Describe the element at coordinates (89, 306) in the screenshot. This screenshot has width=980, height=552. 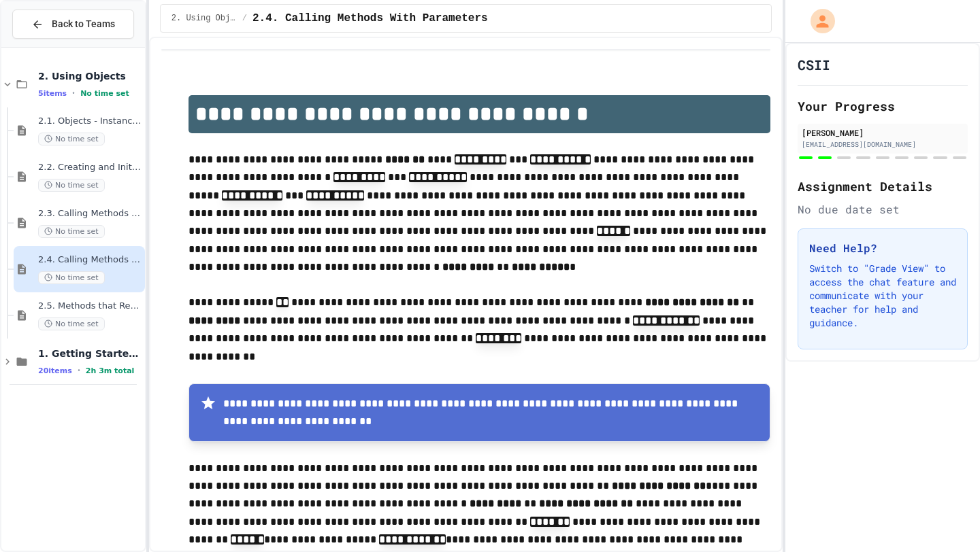
I see `span: 2.5. Methods that Return Values` at that location.